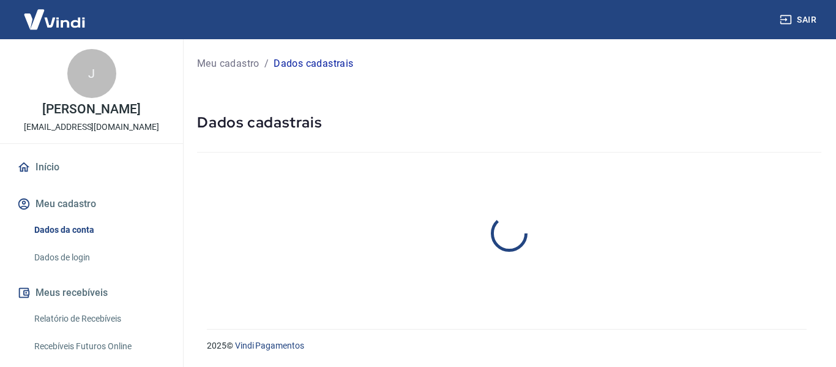 This screenshot has width=836, height=367. Describe the element at coordinates (269, 345) in the screenshot. I see `a: Vindi Pagamentos` at that location.